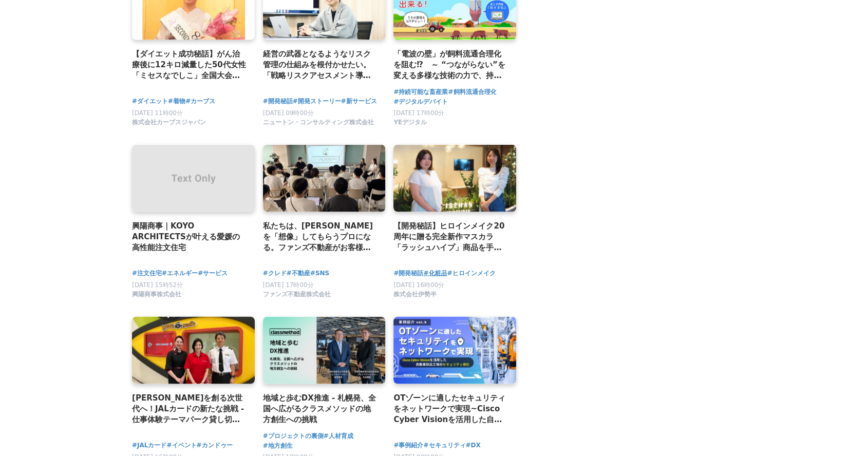 The width and height of the screenshot is (868, 456). I want to click on h2: OTゾーンに適したセキュリティをネットワークで実現~Cisco Cyber Visionを活用した自動車部品工場のセキュリティ強化~, so click(451, 409).